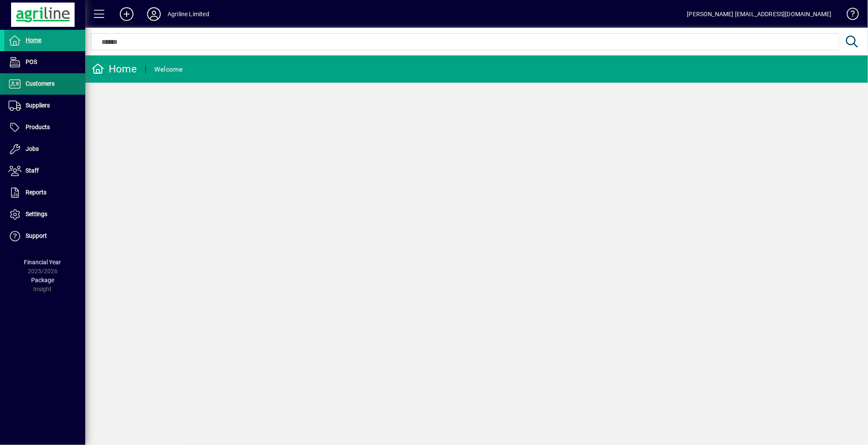 Image resolution: width=868 pixels, height=445 pixels. What do you see at coordinates (31, 62) in the screenshot?
I see `span: POS` at bounding box center [31, 62].